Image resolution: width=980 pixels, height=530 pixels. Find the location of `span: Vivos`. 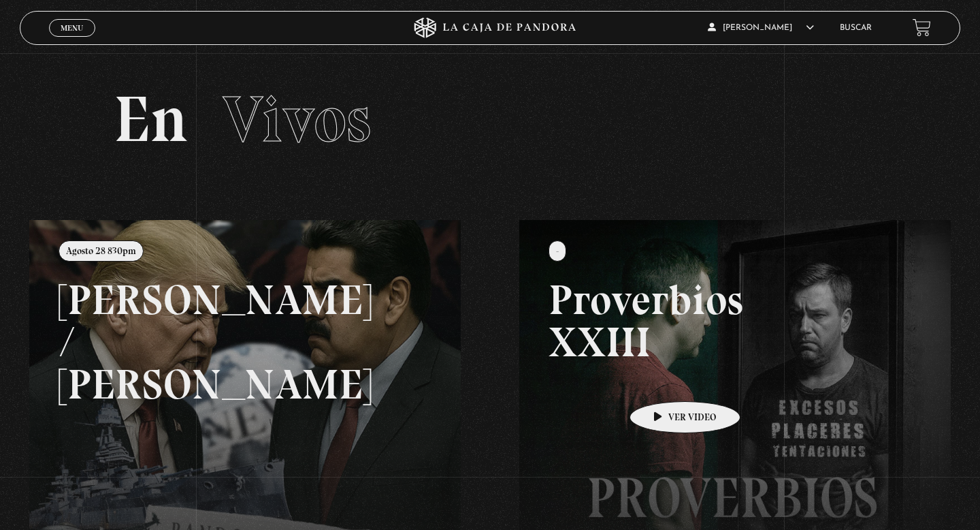

span: Vivos is located at coordinates (297, 119).